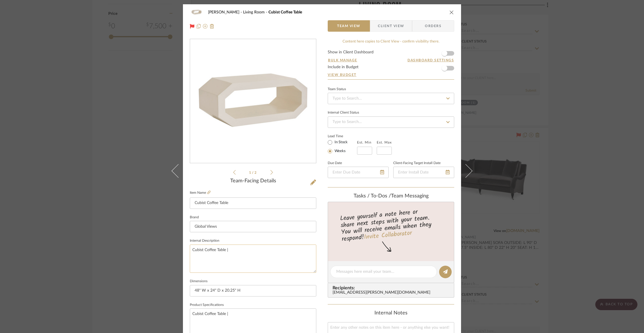 The height and width of the screenshot is (333, 644). I want to click on input: Enter Item Name, so click(253, 203).